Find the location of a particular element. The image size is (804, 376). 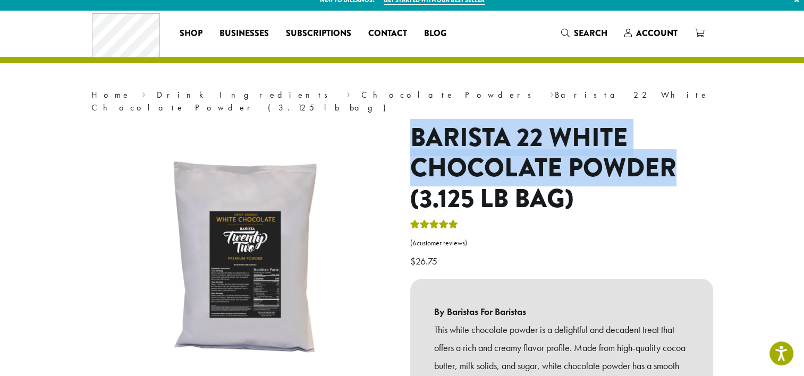

span: Shop is located at coordinates (191, 33).